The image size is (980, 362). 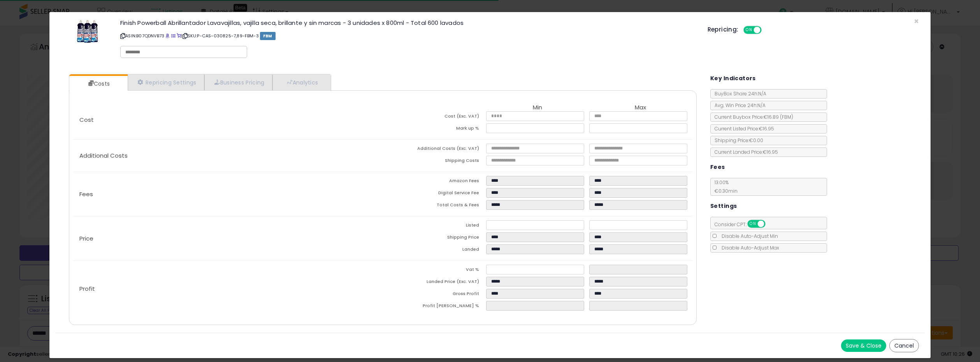 I want to click on a: Repricing Settings, so click(x=166, y=82).